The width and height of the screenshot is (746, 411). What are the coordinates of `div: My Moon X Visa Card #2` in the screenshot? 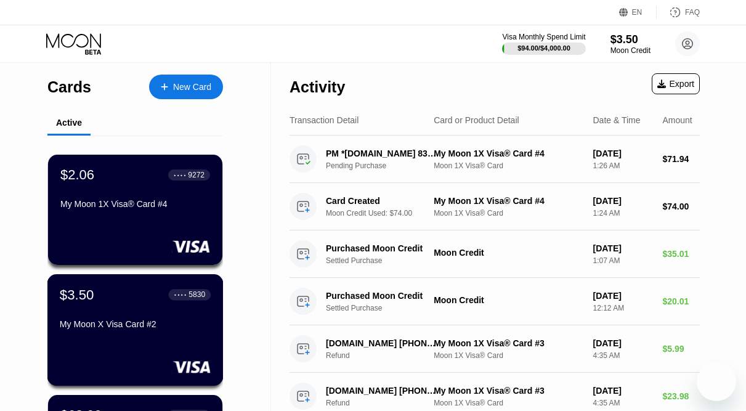 It's located at (135, 324).